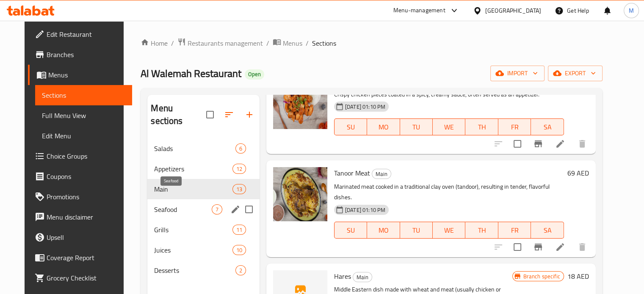  I want to click on span: 12, so click(239, 169).